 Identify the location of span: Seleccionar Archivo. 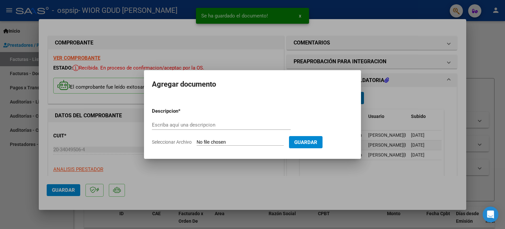
(172, 142).